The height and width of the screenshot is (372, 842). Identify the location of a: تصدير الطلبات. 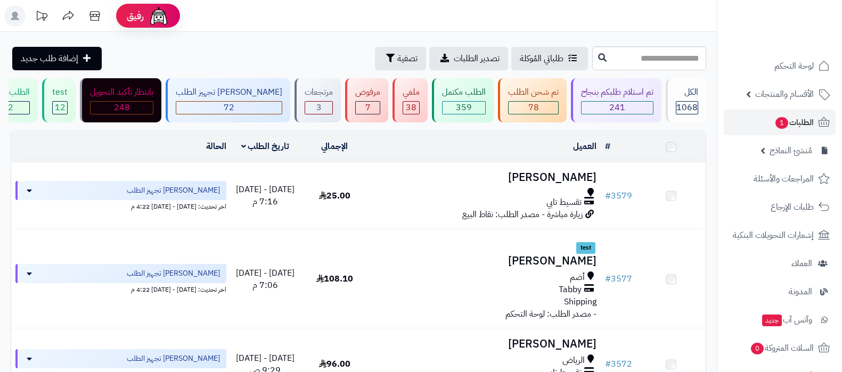
(469, 59).